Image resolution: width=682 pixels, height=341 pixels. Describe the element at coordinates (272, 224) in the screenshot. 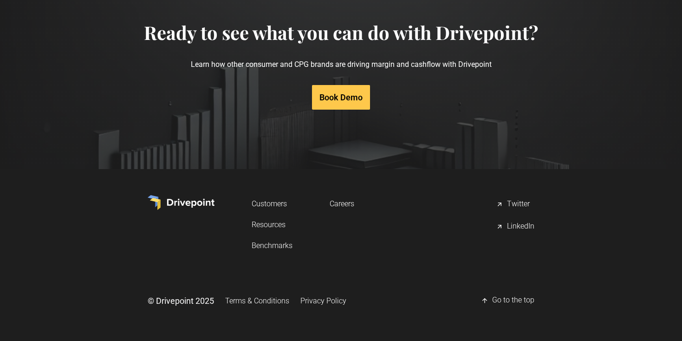

I see `a: Resources` at that location.